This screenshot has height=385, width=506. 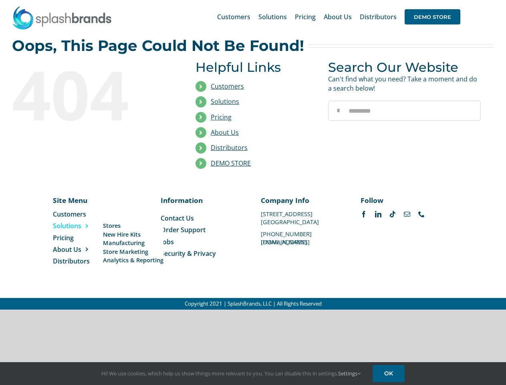 I want to click on span: DEMO STORE, so click(x=432, y=17).